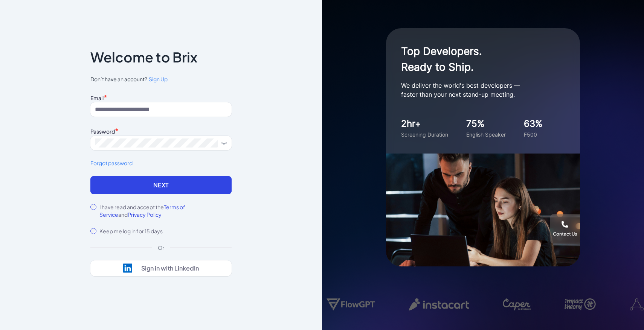 The image size is (644, 330). Describe the element at coordinates (144, 57) in the screenshot. I see `p: Welcome to Brix` at that location.